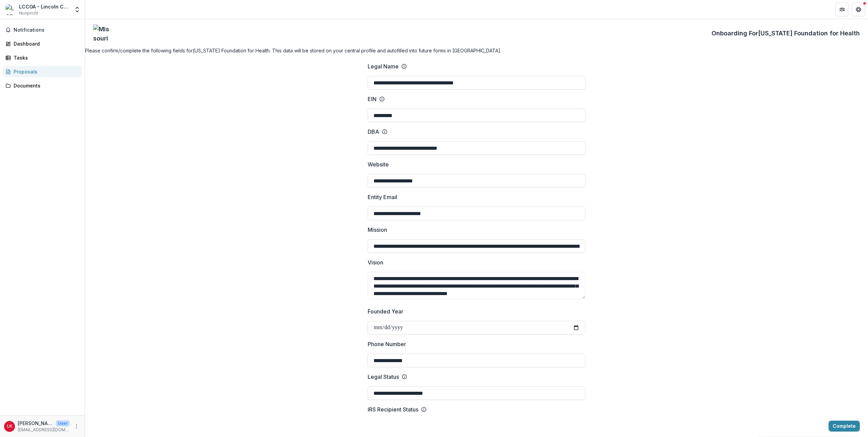 This screenshot has width=868, height=437. Describe the element at coordinates (45, 57) in the screenshot. I see `div: Tasks` at that location.